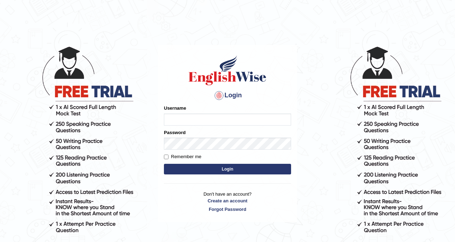  I want to click on img: Logo of English Wise sign in for intelligent practice with AI, so click(227, 70).